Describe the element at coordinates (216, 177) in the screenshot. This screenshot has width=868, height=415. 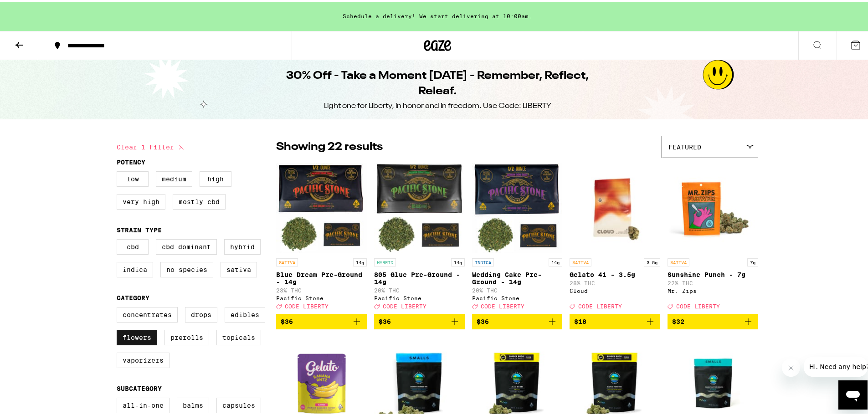
I see `label: High` at that location.